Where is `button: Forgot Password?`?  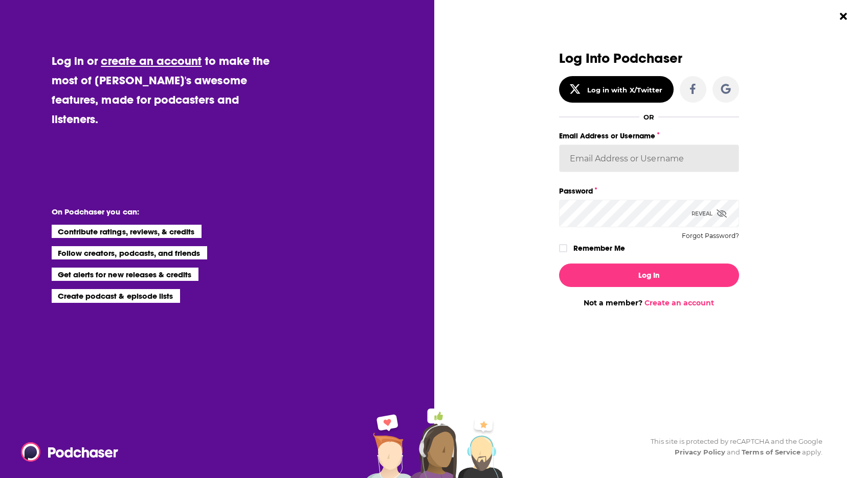
button: Forgot Password? is located at coordinates (710, 236).